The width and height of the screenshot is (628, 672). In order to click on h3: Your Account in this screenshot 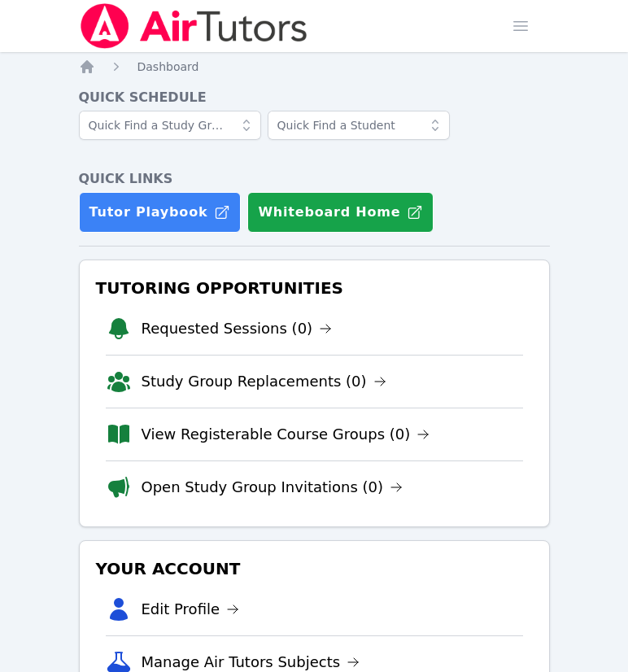, I will do `click(314, 569)`.